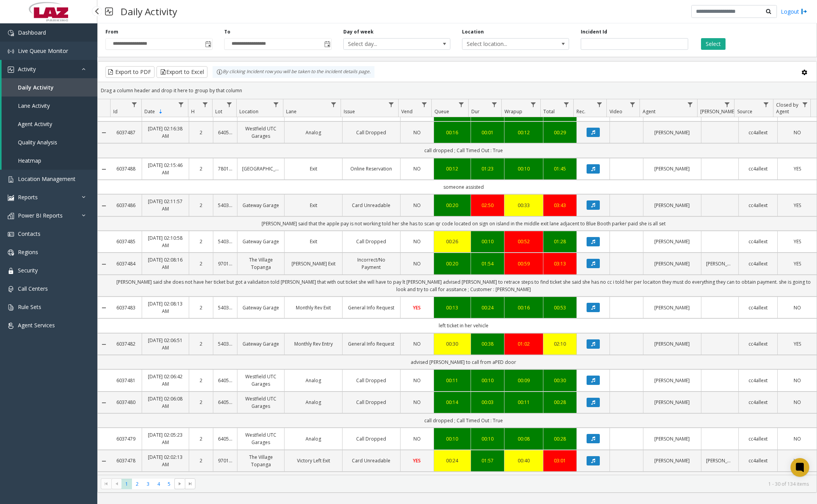 The width and height of the screenshot is (817, 504). What do you see at coordinates (560, 132) in the screenshot?
I see `a: 00:29` at bounding box center [560, 132].